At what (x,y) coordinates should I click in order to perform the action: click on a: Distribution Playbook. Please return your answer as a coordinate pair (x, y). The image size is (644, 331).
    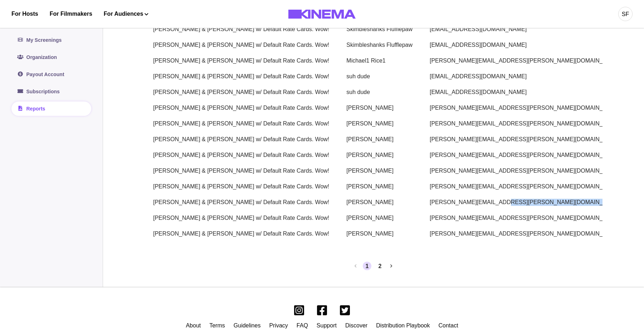
    Looking at the image, I should click on (403, 326).